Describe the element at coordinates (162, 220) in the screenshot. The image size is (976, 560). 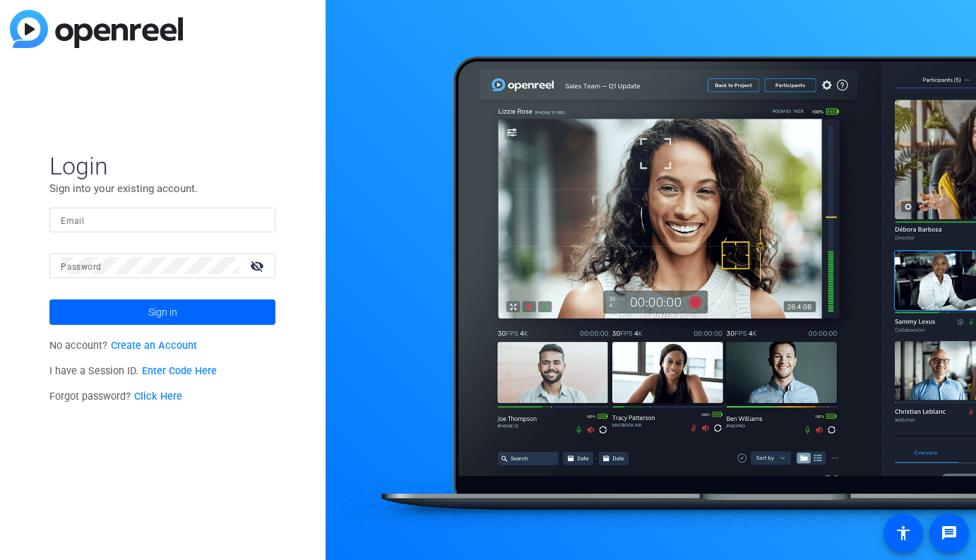
I see `input: Enter Email Address` at that location.